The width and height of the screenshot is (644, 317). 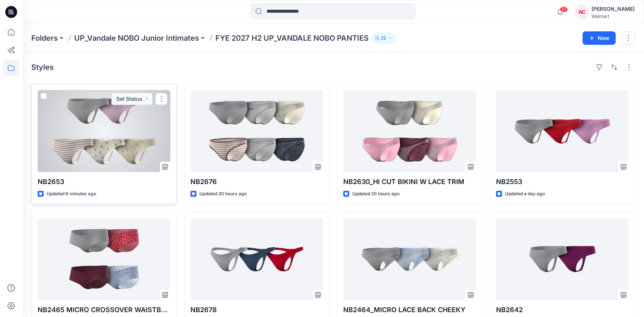 I want to click on p: NB2553, so click(x=563, y=182).